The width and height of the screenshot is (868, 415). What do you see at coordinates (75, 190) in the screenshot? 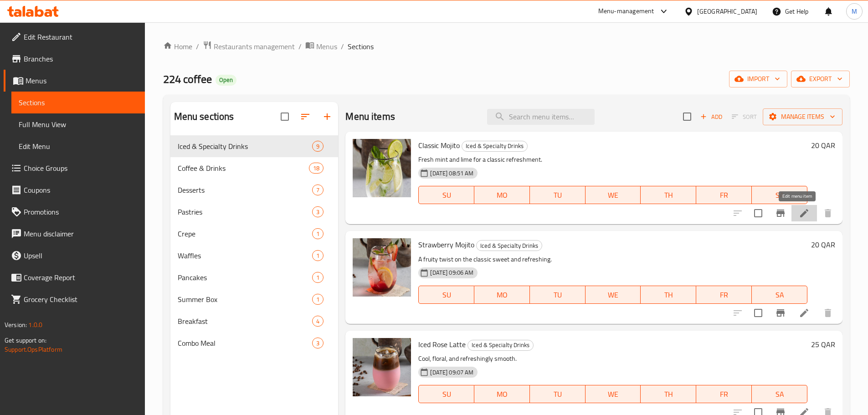
I see `a: Coupons` at bounding box center [75, 190].